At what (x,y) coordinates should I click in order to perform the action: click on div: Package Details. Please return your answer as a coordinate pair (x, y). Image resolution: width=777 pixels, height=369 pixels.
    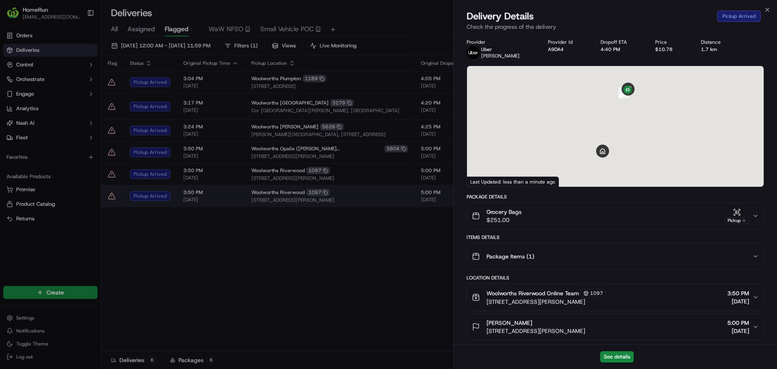
    Looking at the image, I should click on (615, 197).